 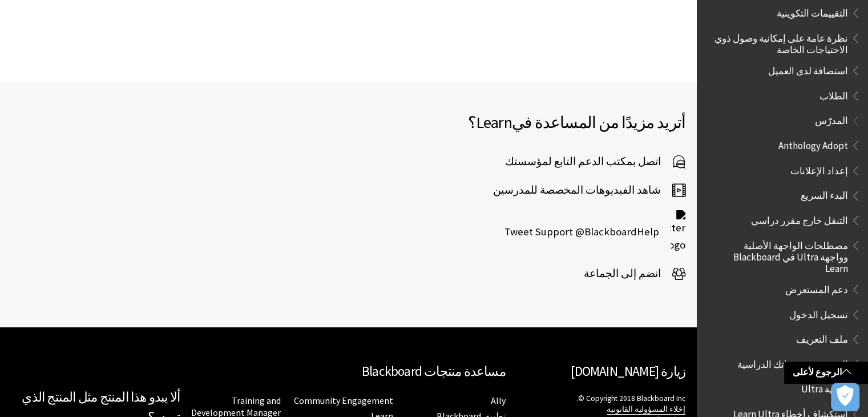 What do you see at coordinates (822, 337) in the screenshot?
I see `span: ملف التعريف` at bounding box center [822, 337].